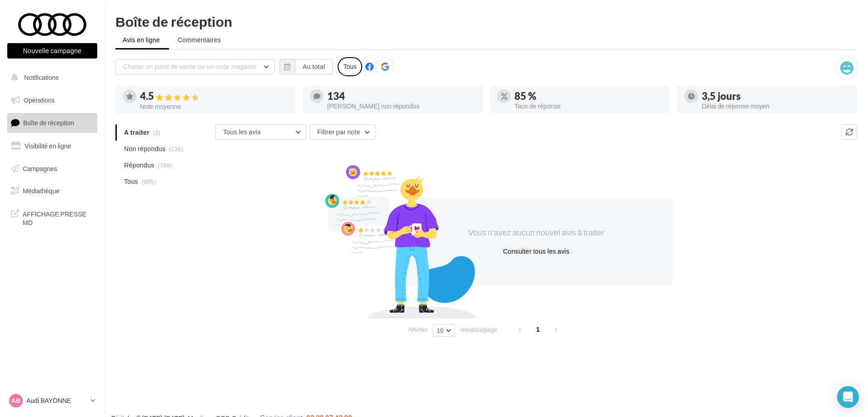 This screenshot has height=417, width=868. I want to click on a: Campagnes, so click(52, 169).